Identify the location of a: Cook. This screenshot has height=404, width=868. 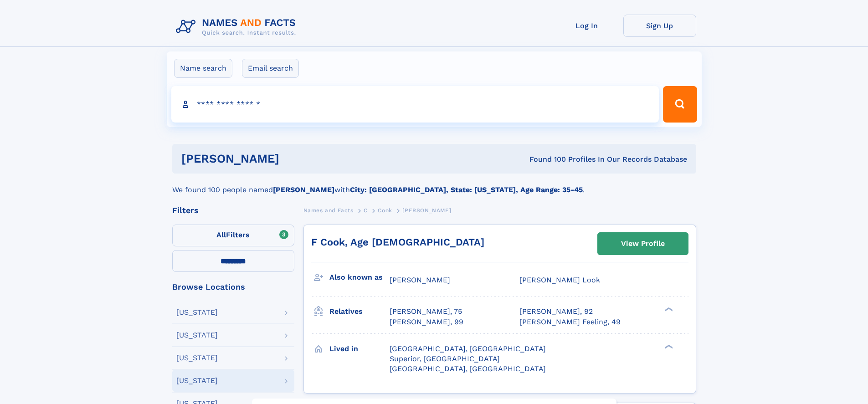
(384, 210).